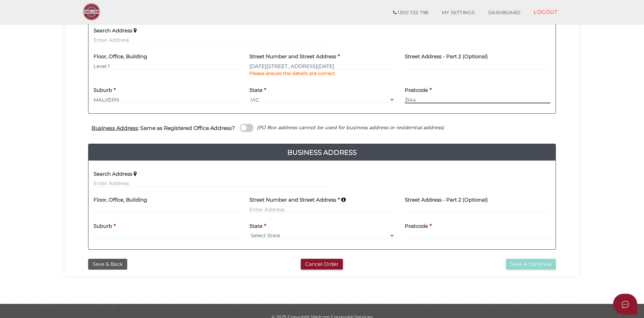 This screenshot has height=318, width=644. I want to click on a: MY SETTINGS, so click(459, 13).